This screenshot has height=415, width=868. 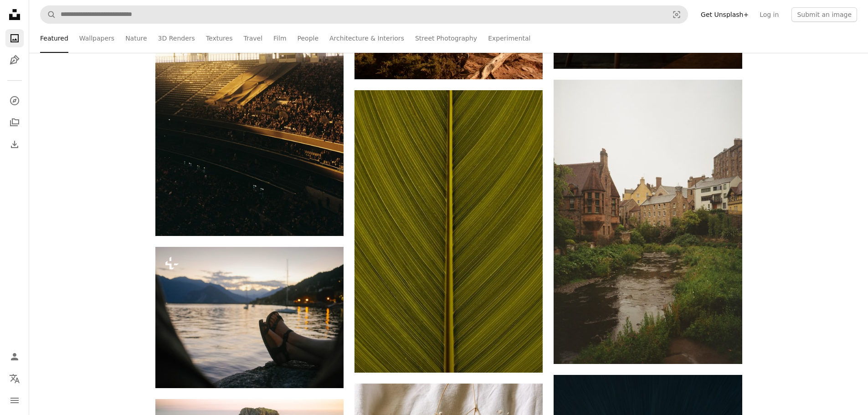 What do you see at coordinates (647, 221) in the screenshot?
I see `img: River flowing past old buildings and lush greenery` at bounding box center [647, 221].